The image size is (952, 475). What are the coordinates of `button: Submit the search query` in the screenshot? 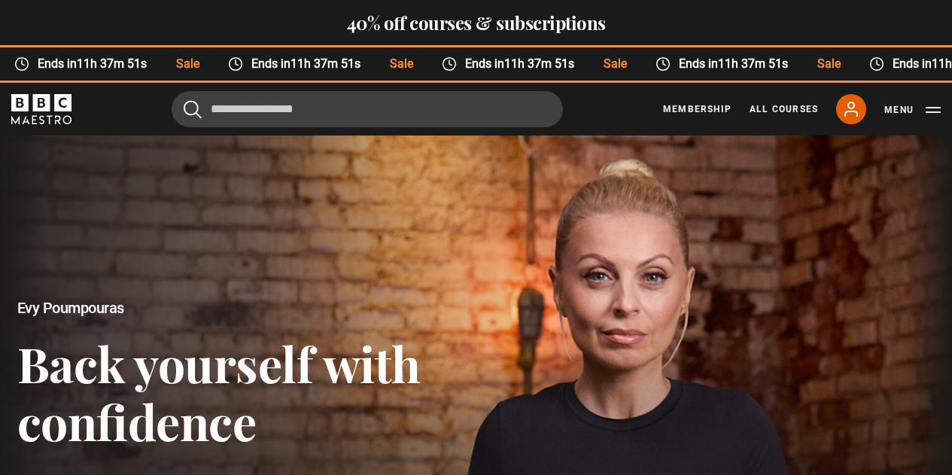 It's located at (193, 108).